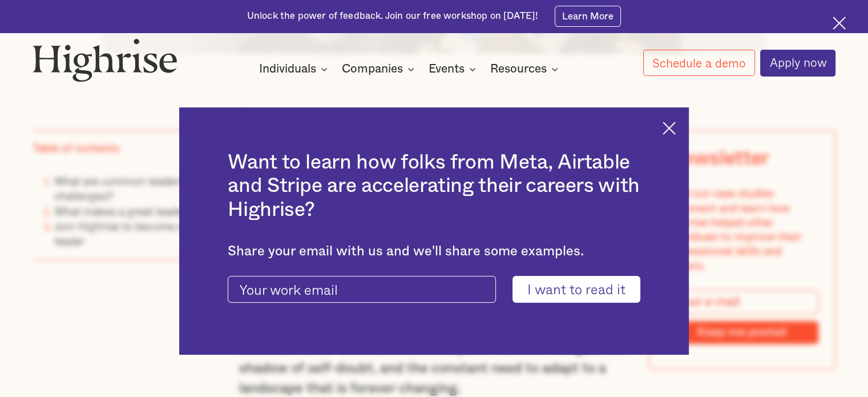  Describe the element at coordinates (434, 186) in the screenshot. I see `h2: Want to learn how folks from Meta, Airtable and Stripe are accelerating their careers with Highrise?` at that location.